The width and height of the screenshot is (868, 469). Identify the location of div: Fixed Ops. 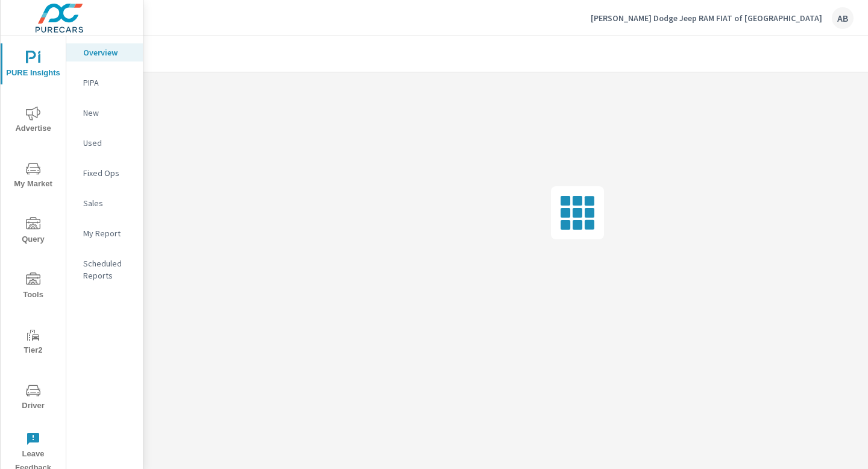
(104, 173).